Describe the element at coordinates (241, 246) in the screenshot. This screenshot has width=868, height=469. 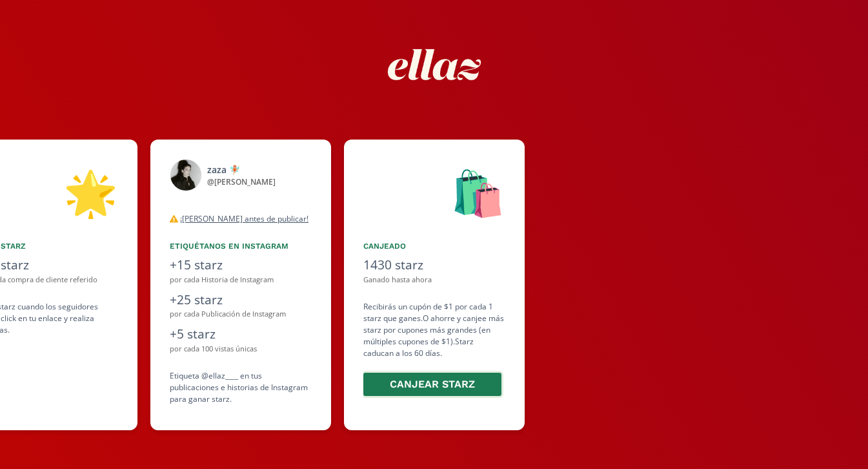
I see `div: Etiquétanos en Instagram` at that location.